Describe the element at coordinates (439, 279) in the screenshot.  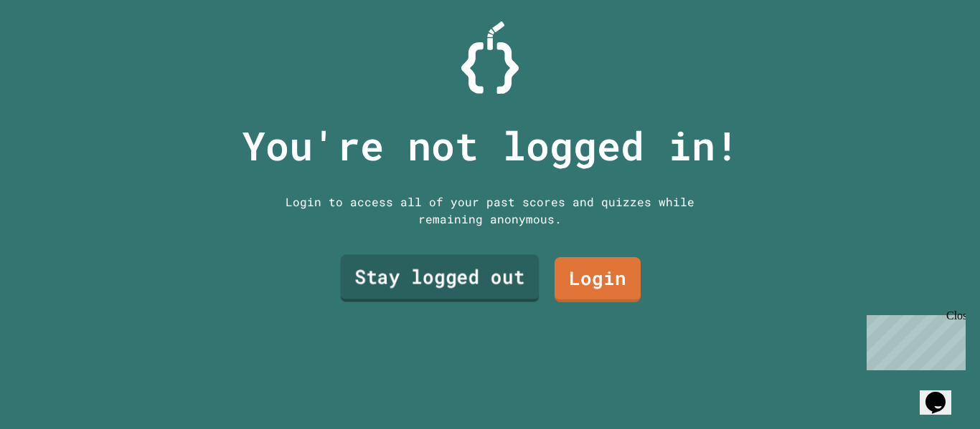
I see `a: Stay logged out` at that location.